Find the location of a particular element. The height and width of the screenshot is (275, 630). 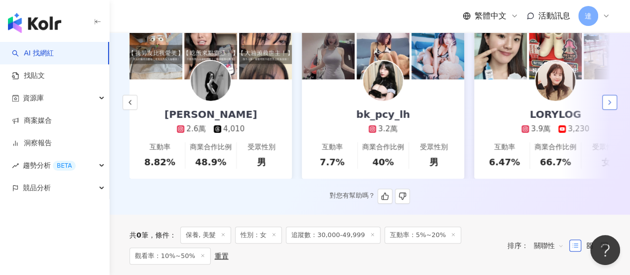

span: 性別：女 is located at coordinates (259, 235).